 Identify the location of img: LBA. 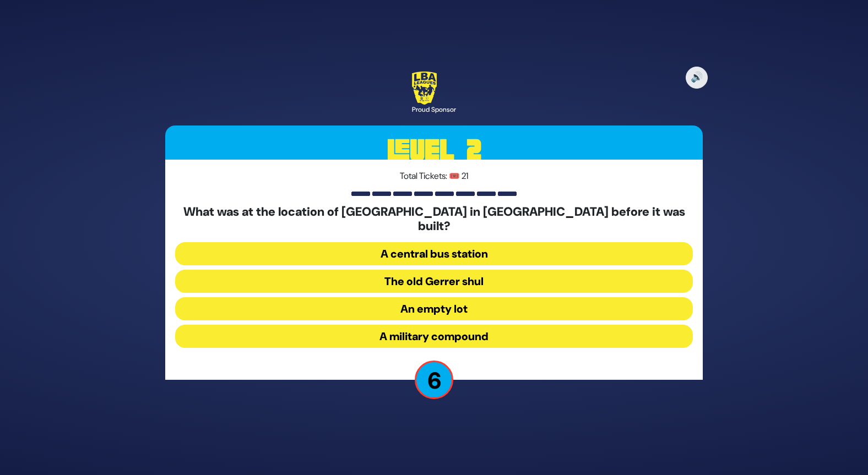
(424, 88).